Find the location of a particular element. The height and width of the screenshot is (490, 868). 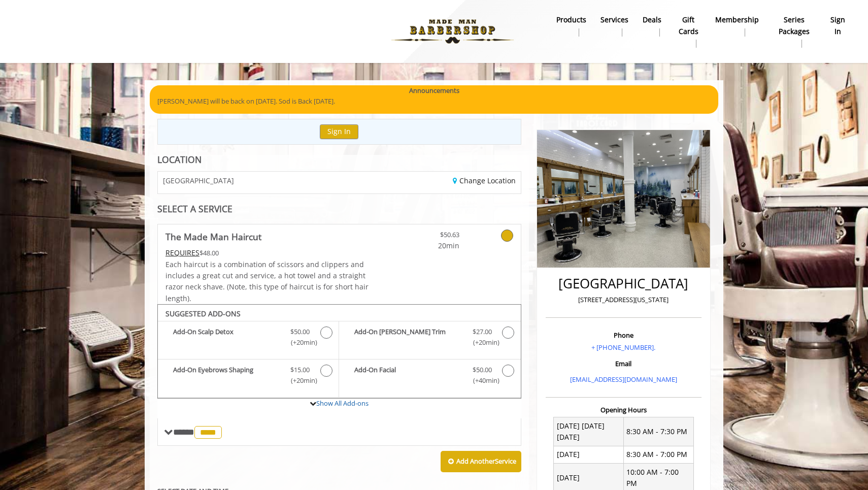

a: Show All Add-ons is located at coordinates (342, 403).